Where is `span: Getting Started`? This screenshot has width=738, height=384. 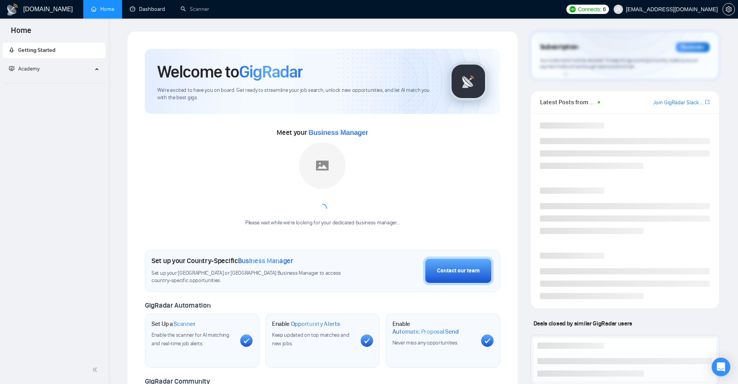 span: Getting Started is located at coordinates (37, 50).